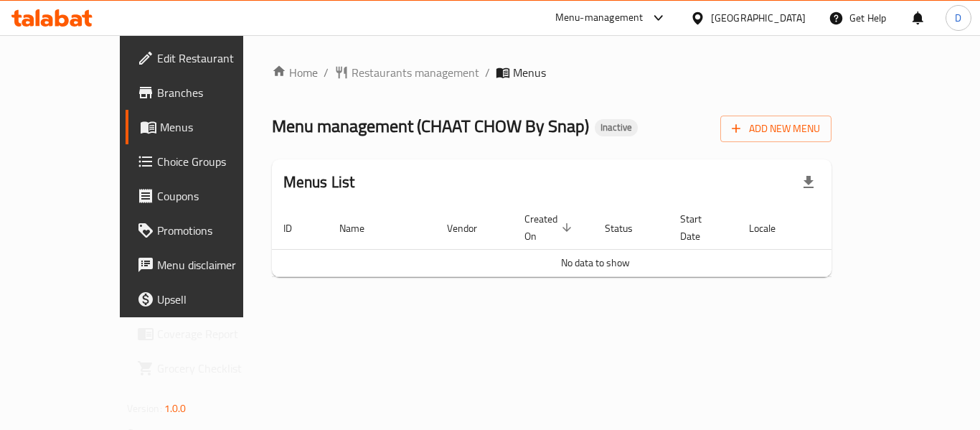  I want to click on a: Edit Restaurant, so click(205, 58).